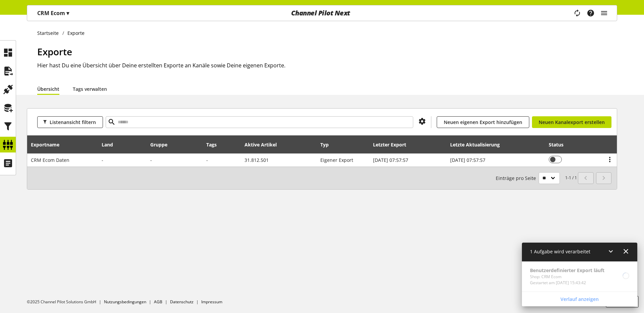 The height and width of the screenshot is (313, 644). I want to click on div: Typ, so click(328, 144).